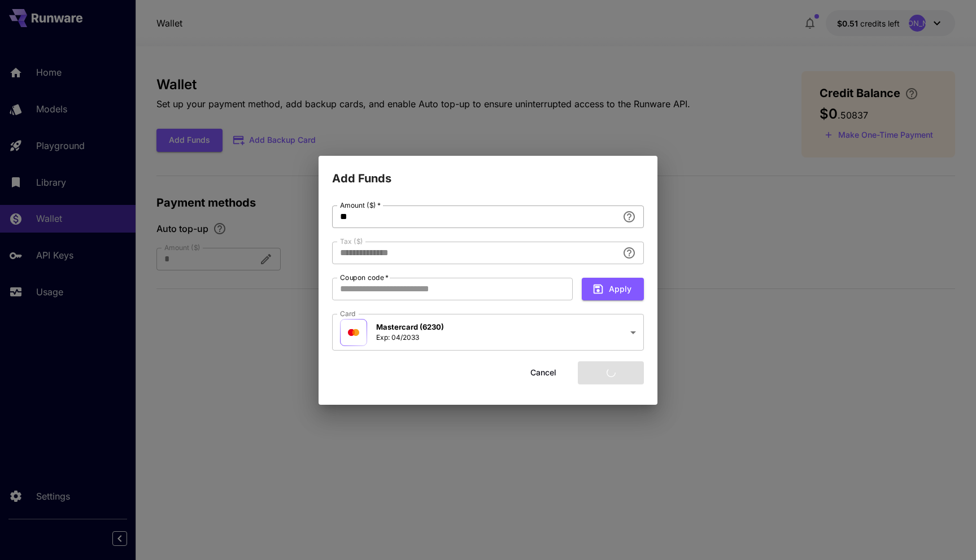  Describe the element at coordinates (352, 241) in the screenshot. I see `label: Tax ($)` at that location.